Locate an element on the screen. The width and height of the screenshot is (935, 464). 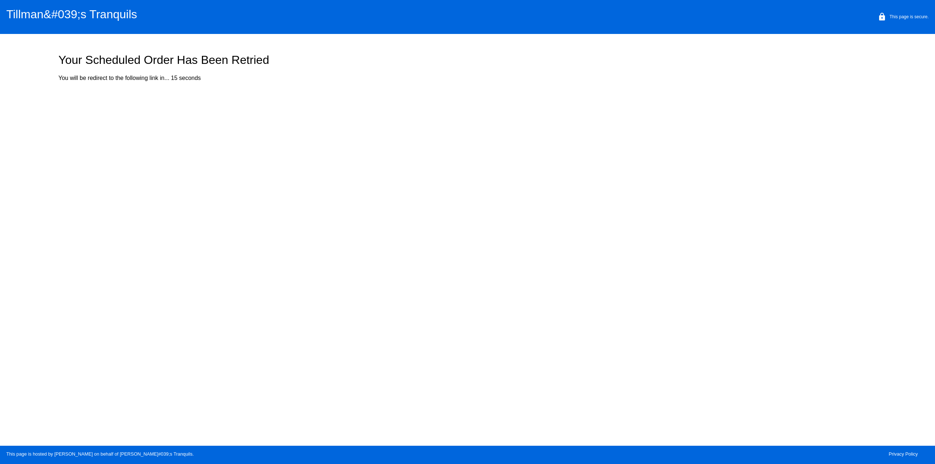
p: You will be redirect to the following link in... 15 seconds is located at coordinates (497, 78).